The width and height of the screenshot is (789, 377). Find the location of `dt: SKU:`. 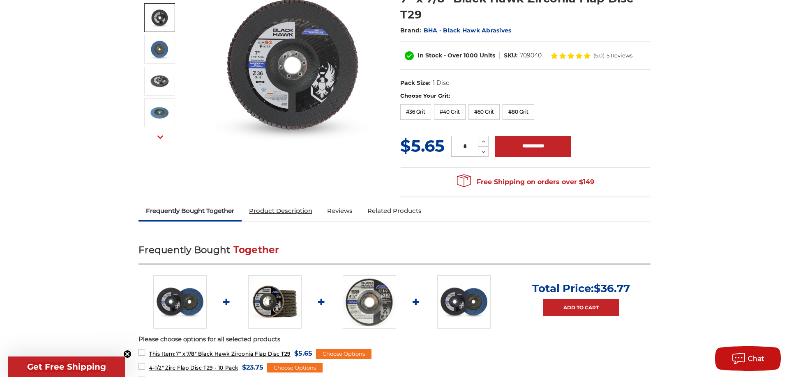

dt: SKU: is located at coordinates (511, 55).